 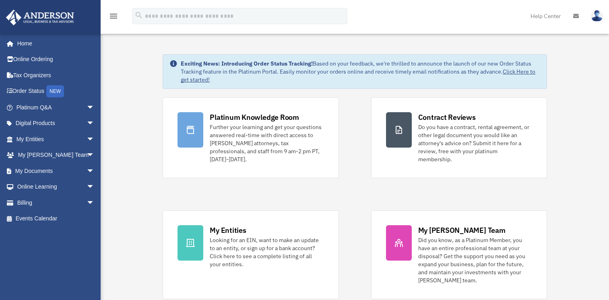 I want to click on img: Anderson Advisors Platinum Portal, so click(x=40, y=17).